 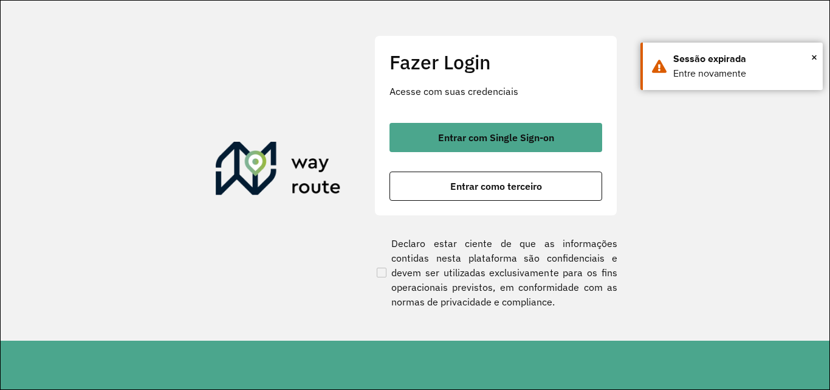 What do you see at coordinates (743, 59) in the screenshot?
I see `div: Sessão expirada` at bounding box center [743, 59].